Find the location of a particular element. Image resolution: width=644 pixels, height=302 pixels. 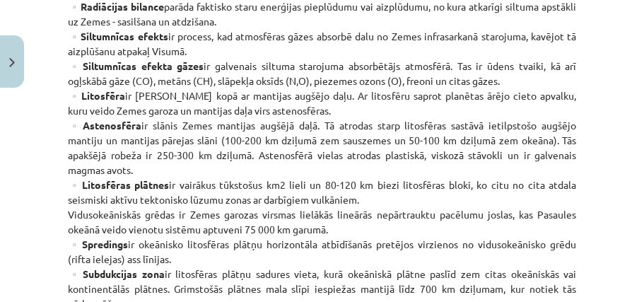

strong: ▫️Litosfēras plātnes is located at coordinates (118, 184).